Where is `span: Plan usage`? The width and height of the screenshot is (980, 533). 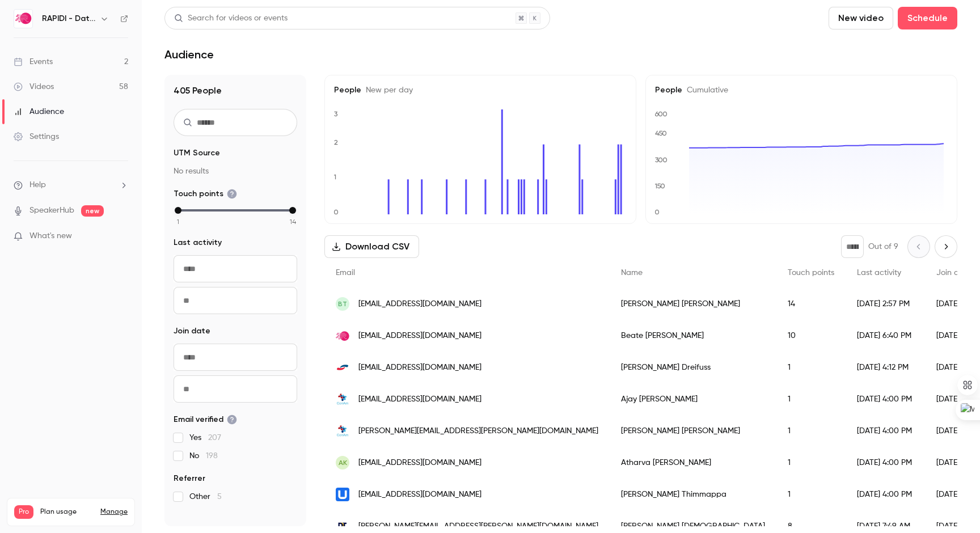
span: Plan usage is located at coordinates (67, 513).